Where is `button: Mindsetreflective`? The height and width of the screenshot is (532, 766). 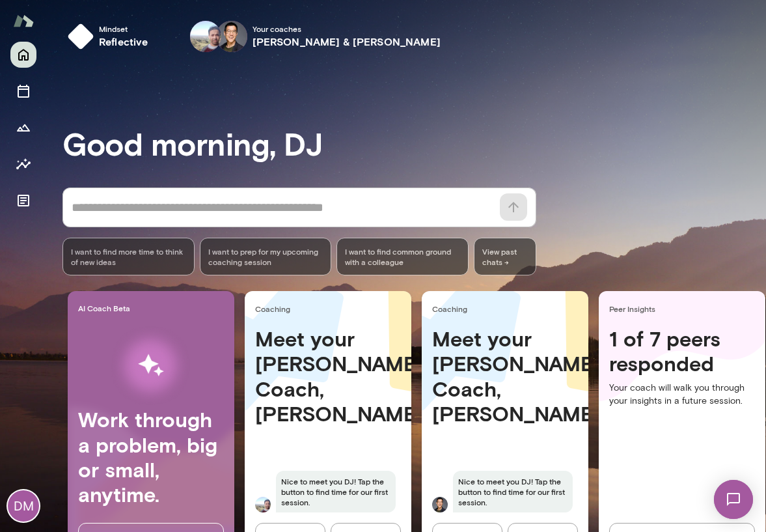
button: Mindsetreflective is located at coordinates (111, 36).